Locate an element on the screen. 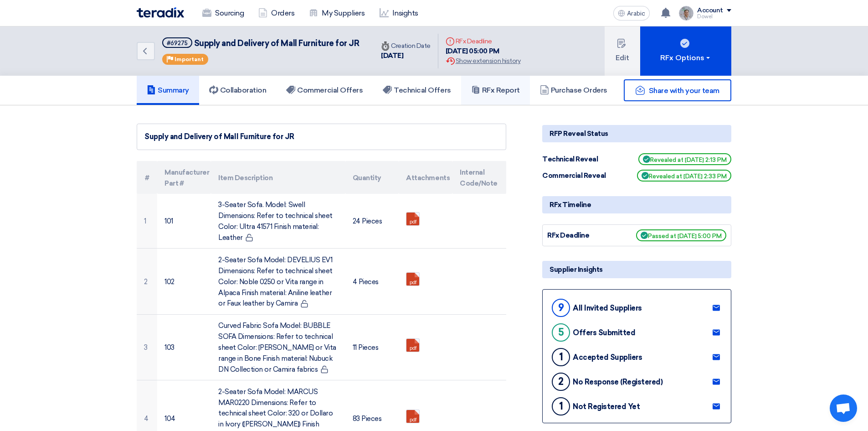  font: All Invited Suppliers is located at coordinates (607, 308).